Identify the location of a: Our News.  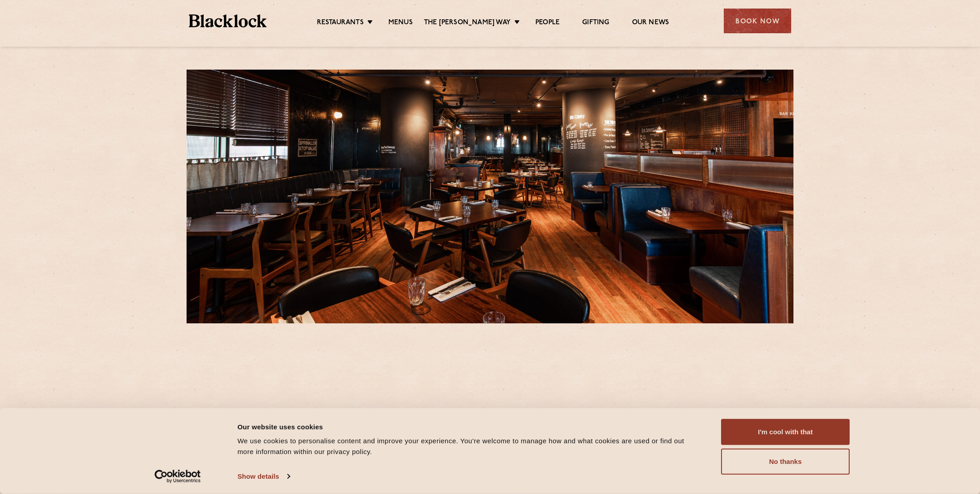
(651, 23).